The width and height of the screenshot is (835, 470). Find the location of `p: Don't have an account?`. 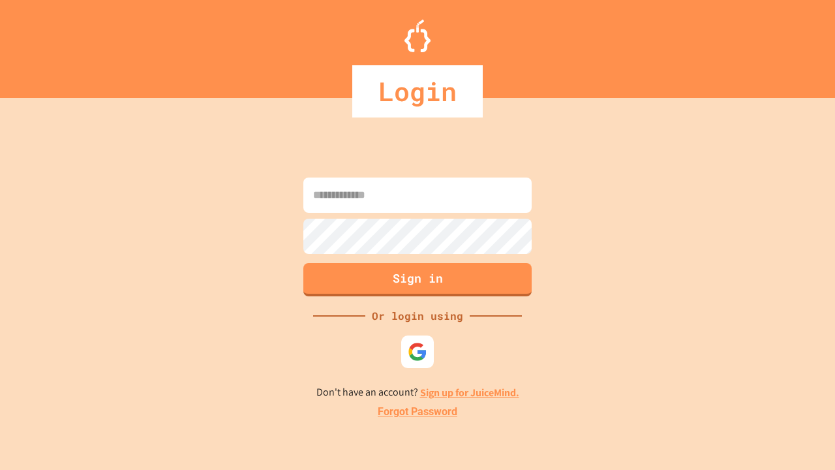

p: Don't have an account? is located at coordinates (418, 392).